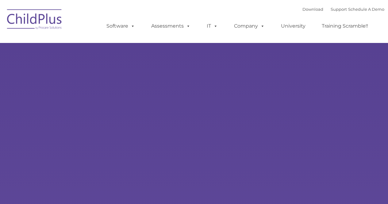 The image size is (388, 204). Describe the element at coordinates (171, 26) in the screenshot. I see `a: Assessments` at that location.